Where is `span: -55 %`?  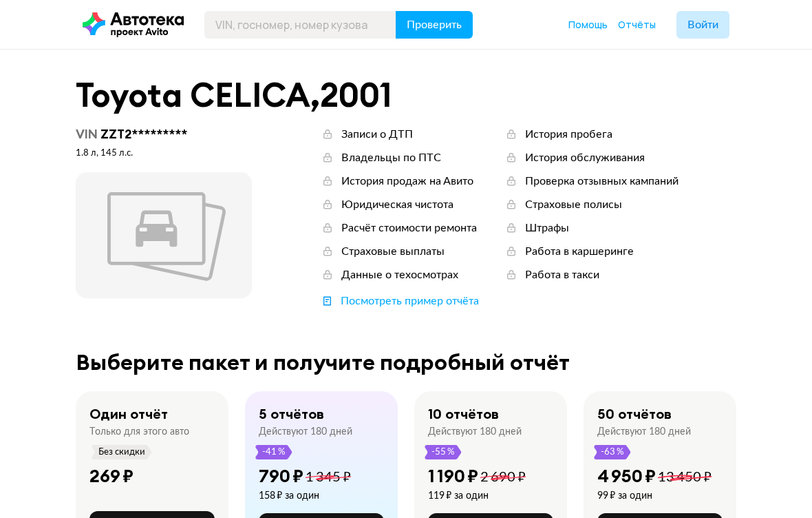
span: -55 % is located at coordinates (443, 451).